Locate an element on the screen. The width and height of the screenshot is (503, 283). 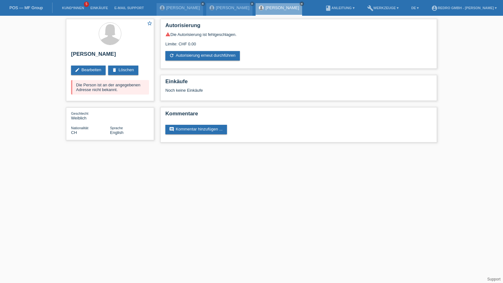
i: warning is located at coordinates (168, 34).